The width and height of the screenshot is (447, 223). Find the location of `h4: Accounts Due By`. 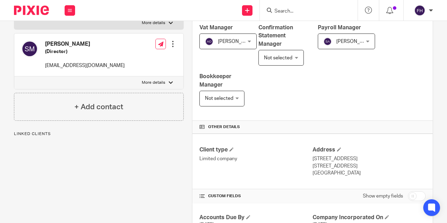

h4: Accounts Due By is located at coordinates (256, 218).